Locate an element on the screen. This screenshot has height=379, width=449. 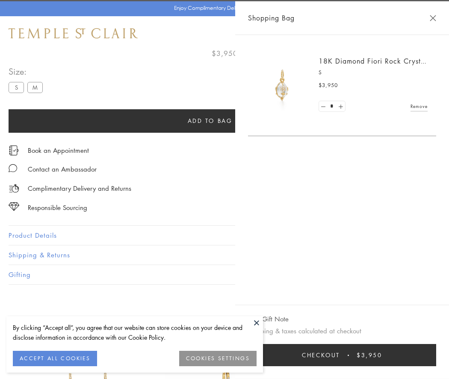
img: icon_sourcing.svg is located at coordinates (14, 207).